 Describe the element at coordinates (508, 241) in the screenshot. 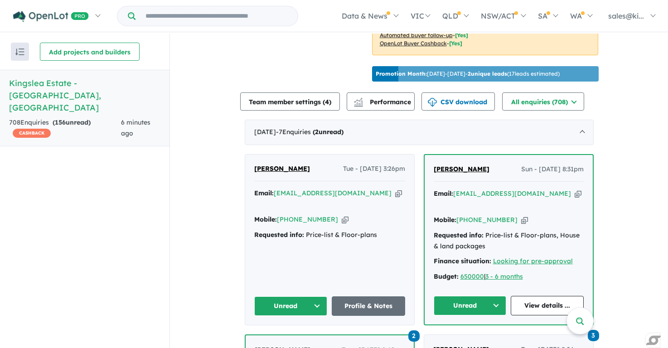

I see `div: Price-list & Floor-plans, House & land packages` at that location.